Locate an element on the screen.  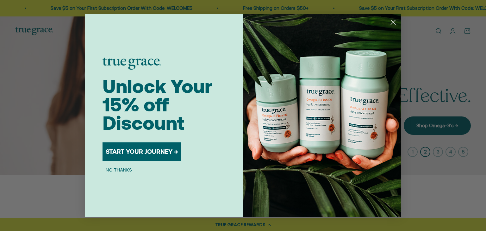
button: NO THANKS is located at coordinates (119, 170).